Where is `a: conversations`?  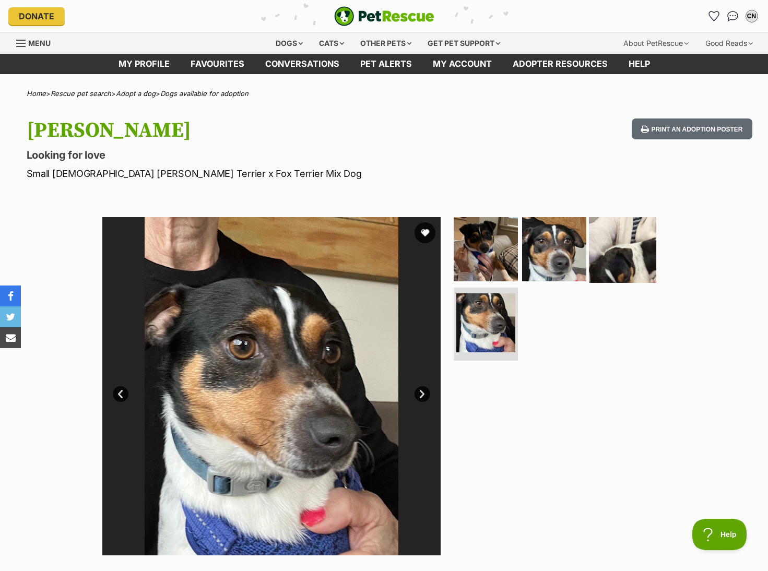 a: conversations is located at coordinates (302, 64).